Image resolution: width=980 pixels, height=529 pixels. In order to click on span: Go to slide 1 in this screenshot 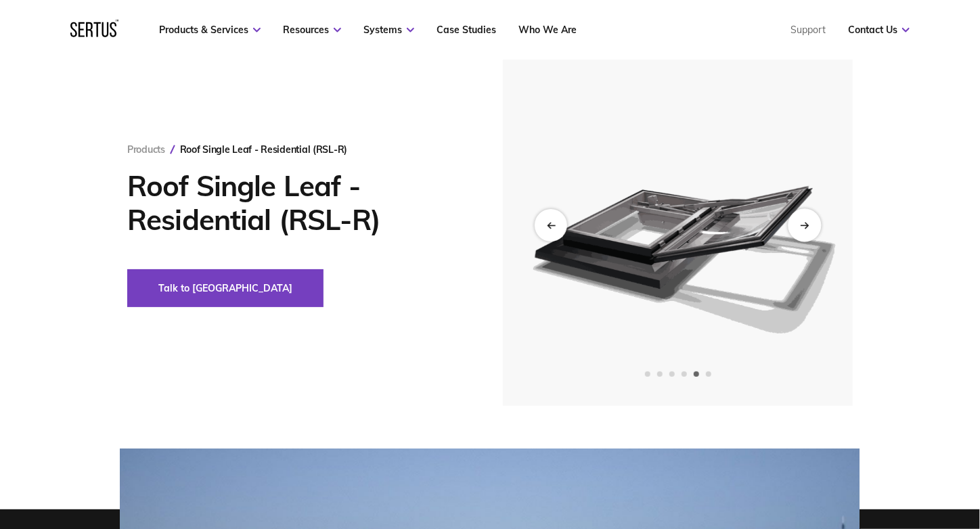, I will do `click(648, 374)`.